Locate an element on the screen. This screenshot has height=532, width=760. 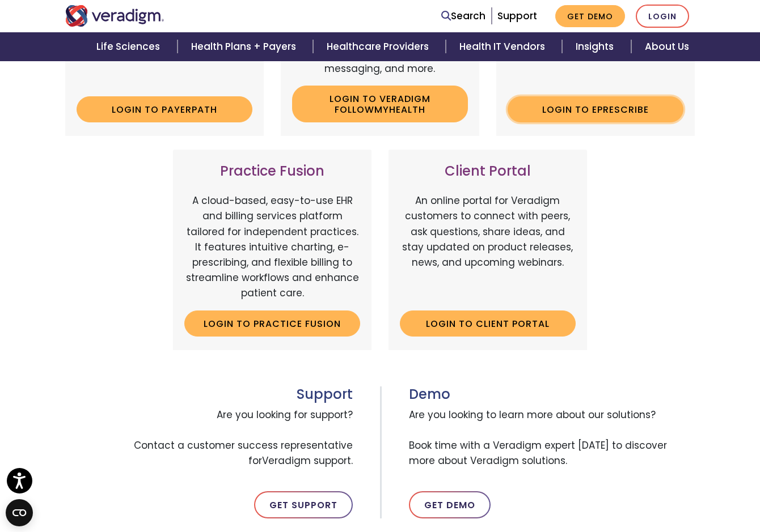
p: A cloud-based, easy-to-use EHR and billing services platform tailored for independent practices. ... is located at coordinates (272, 247).